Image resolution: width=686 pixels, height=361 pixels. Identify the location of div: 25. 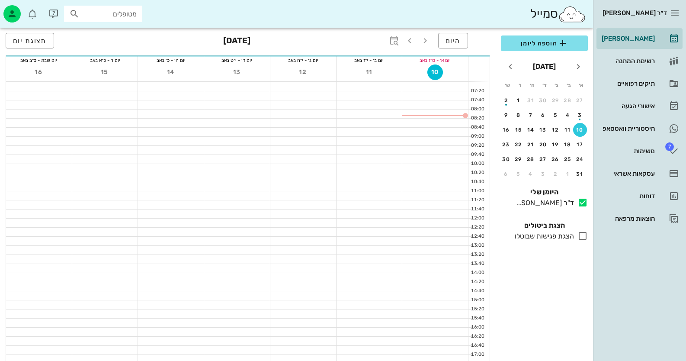
(568, 159).